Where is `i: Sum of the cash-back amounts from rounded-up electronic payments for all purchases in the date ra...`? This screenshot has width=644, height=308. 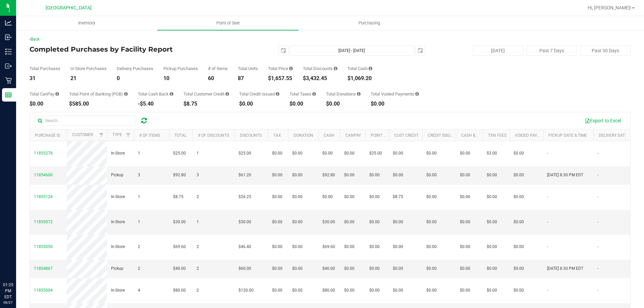 i: Sum of the cash-back amounts from rounded-up electronic payments for all purchases in the date ra... is located at coordinates (171, 94).